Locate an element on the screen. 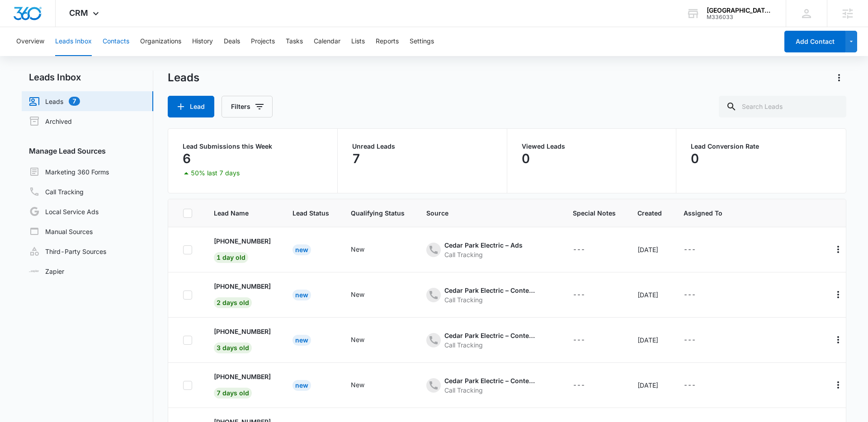  div: account name is located at coordinates (739, 11).